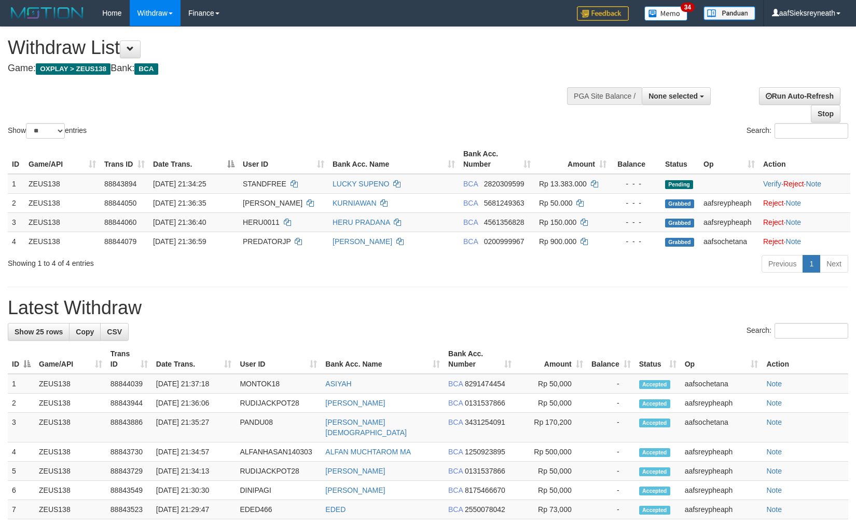 The width and height of the screenshot is (856, 525). I want to click on a: Next, so click(834, 264).